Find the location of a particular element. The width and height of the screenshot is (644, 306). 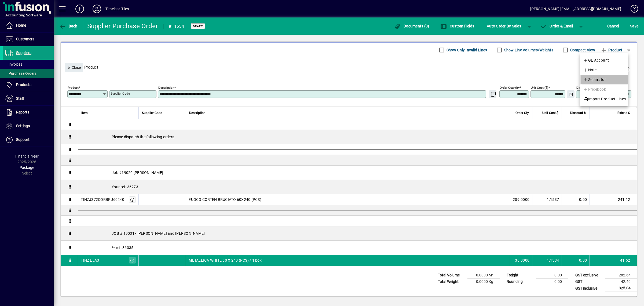

span: Separator is located at coordinates (595, 79).